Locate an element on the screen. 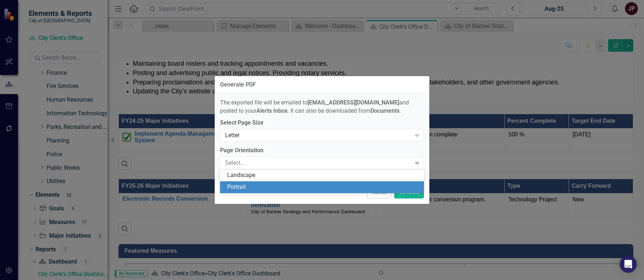  label: Select Page Size is located at coordinates (322, 123).